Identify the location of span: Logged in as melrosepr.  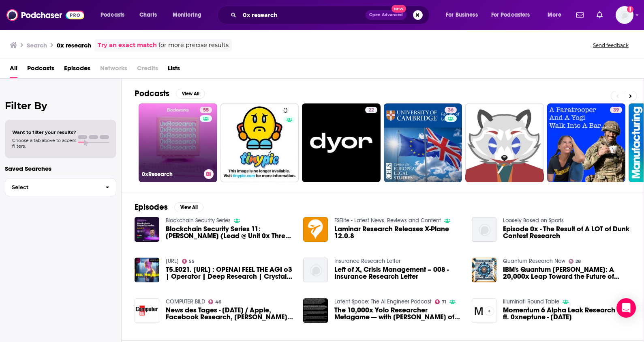
(625, 15).